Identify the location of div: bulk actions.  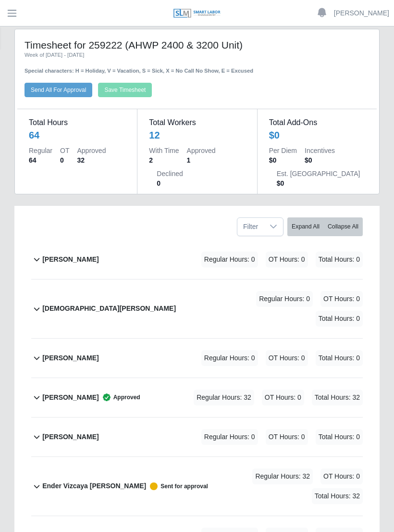
(325, 226).